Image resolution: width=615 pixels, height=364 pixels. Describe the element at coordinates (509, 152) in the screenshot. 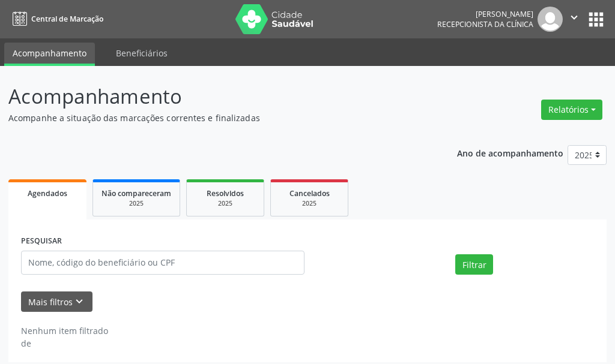

I see `p: Ano de acompanhamento` at that location.